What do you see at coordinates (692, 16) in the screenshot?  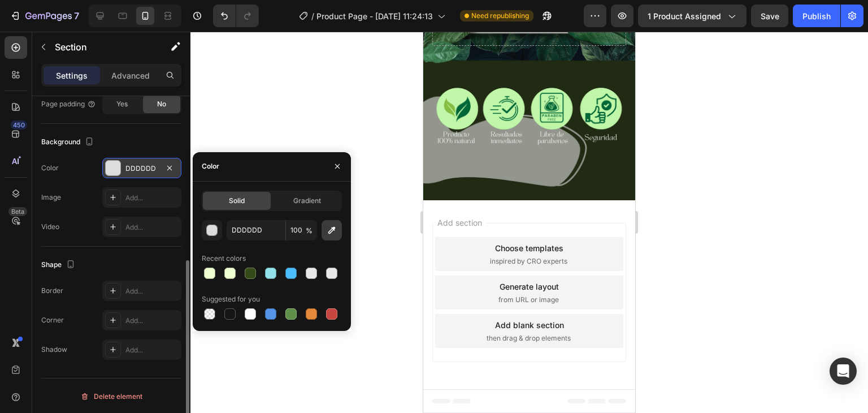 I see `button: 1 product assigned` at bounding box center [692, 16].